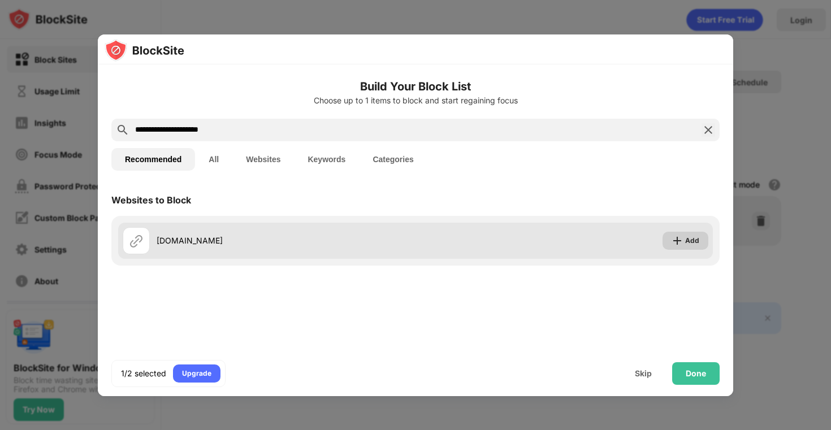 This screenshot has width=831, height=430. What do you see at coordinates (151, 200) in the screenshot?
I see `div: Websites to Block` at bounding box center [151, 200].